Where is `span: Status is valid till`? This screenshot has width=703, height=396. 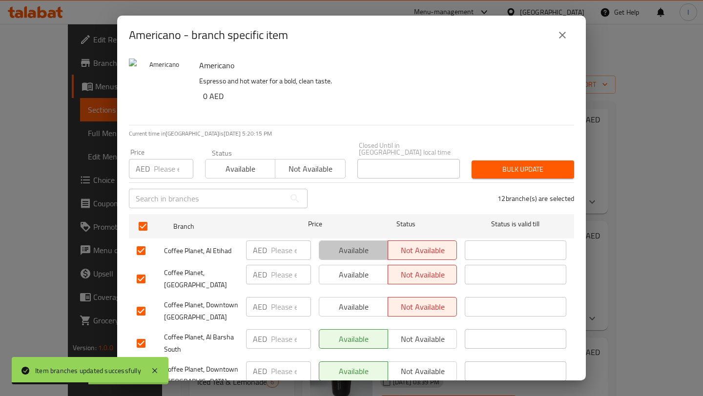 span: Status is valid till is located at coordinates (516, 224).